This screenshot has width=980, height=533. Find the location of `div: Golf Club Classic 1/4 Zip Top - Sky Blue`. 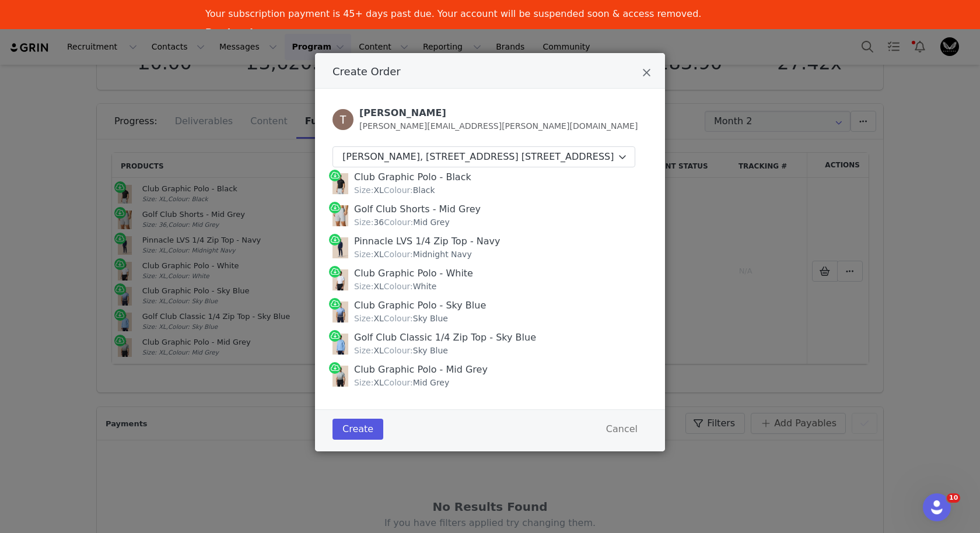

div: Golf Club Classic 1/4 Zip Top - Sky Blue is located at coordinates (446, 338).